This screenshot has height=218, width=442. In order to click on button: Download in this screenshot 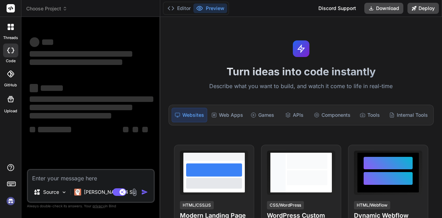, I will do `click(384, 8)`.